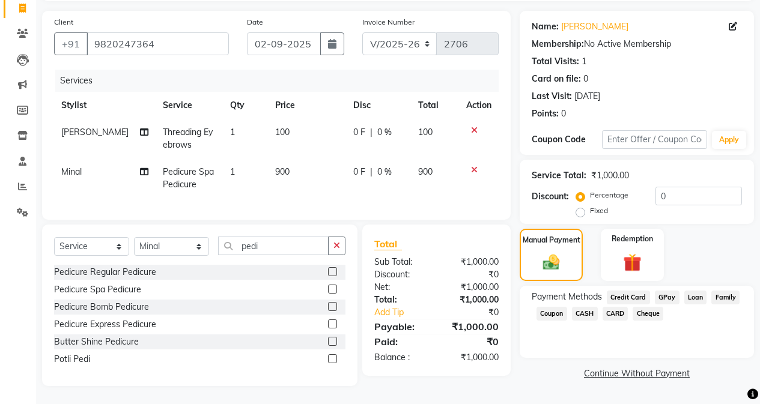 Image resolution: width=760 pixels, height=404 pixels. What do you see at coordinates (307, 105) in the screenshot?
I see `th: Price` at bounding box center [307, 105].